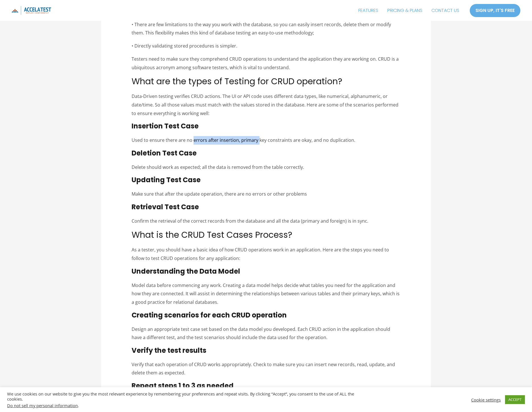 The width and height of the screenshot is (532, 412). What do you see at coordinates (169, 350) in the screenshot?
I see `span: Verify the test results` at bounding box center [169, 350].